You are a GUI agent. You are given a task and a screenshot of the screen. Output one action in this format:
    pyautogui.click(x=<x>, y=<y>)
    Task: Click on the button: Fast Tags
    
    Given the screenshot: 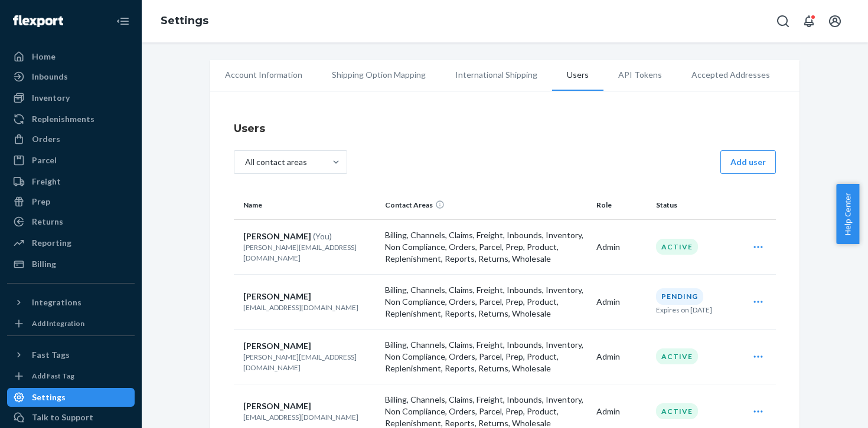 What is the action you would take?
    pyautogui.click(x=70, y=355)
    